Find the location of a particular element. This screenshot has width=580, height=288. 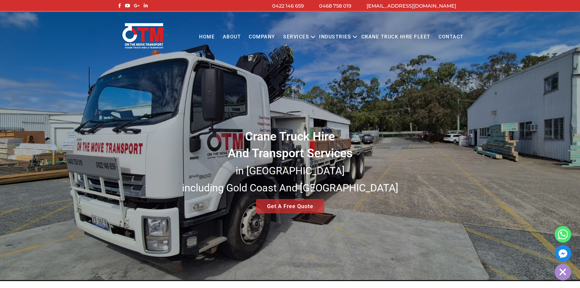

a: Home is located at coordinates (207, 37).